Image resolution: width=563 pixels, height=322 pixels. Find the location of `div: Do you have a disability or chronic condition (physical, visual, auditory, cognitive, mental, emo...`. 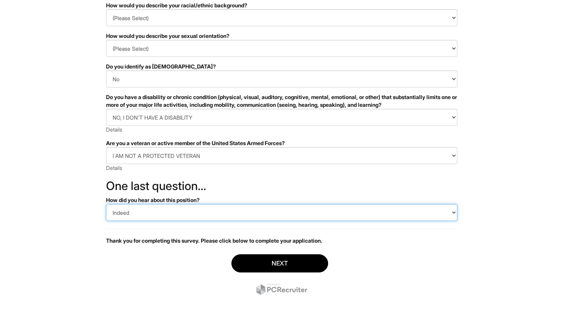

div: Do you have a disability or chronic condition (physical, visual, auditory, cognitive, mental, emo... is located at coordinates (282, 101).